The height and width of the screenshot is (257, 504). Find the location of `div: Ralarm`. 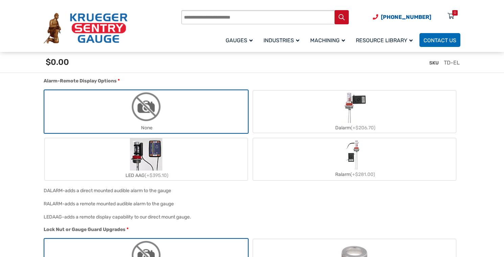

div: Ralarm is located at coordinates (354, 174).